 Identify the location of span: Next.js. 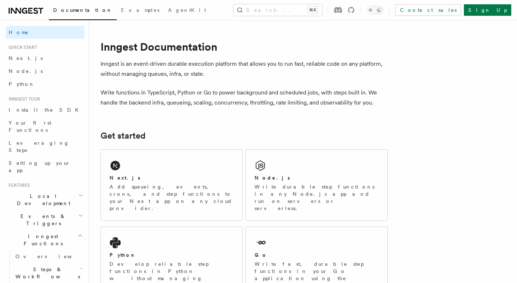
(26, 58).